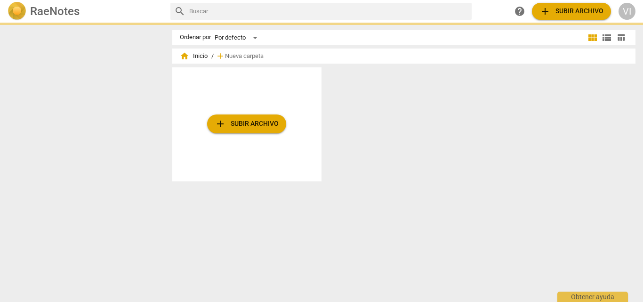 The height and width of the screenshot is (302, 643). Describe the element at coordinates (238, 38) in the screenshot. I see `div: Por defecto` at that location.